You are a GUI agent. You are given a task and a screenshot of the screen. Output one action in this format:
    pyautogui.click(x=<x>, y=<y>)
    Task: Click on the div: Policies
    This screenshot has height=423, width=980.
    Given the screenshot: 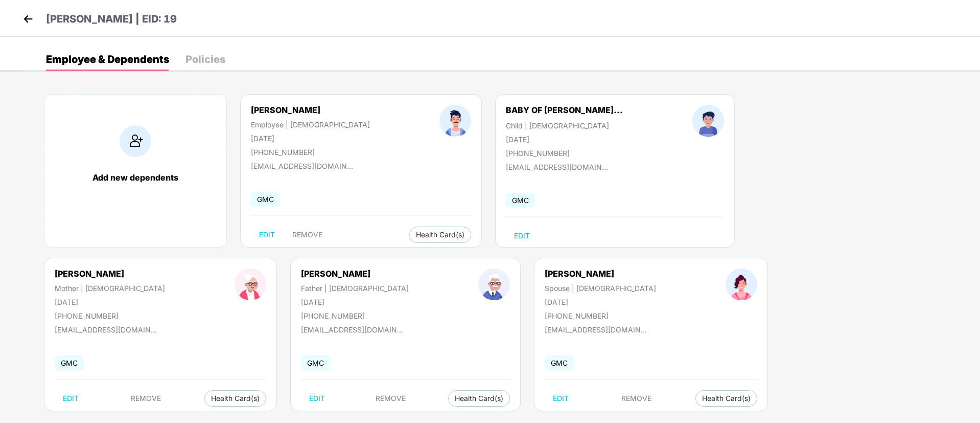 What is the action you would take?
    pyautogui.click(x=205, y=59)
    